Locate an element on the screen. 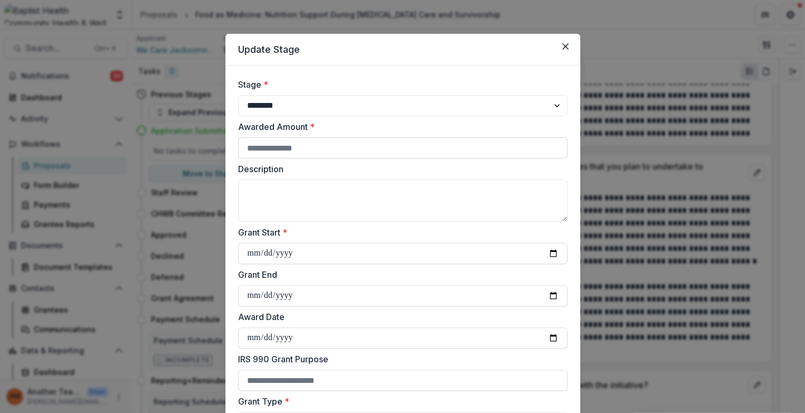 The height and width of the screenshot is (413, 805). button: Close is located at coordinates (565, 46).